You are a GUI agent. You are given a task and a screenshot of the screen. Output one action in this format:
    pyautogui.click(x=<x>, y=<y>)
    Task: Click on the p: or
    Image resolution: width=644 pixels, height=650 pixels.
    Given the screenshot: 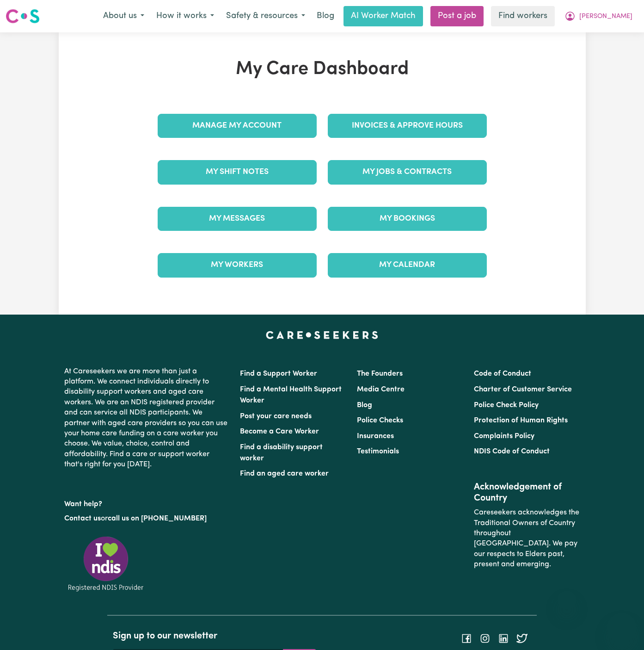 What is the action you would take?
    pyautogui.click(x=146, y=518)
    